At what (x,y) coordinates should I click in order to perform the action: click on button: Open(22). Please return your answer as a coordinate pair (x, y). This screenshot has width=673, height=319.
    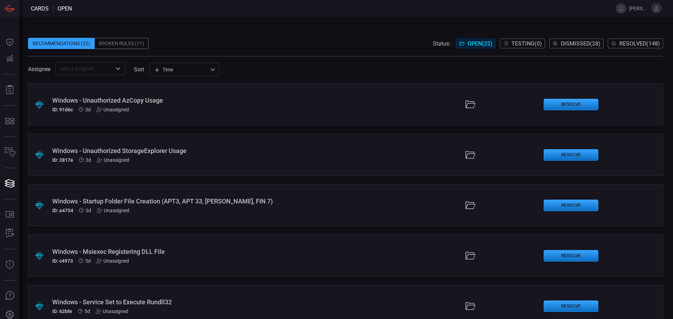
    Looking at the image, I should click on (476, 43).